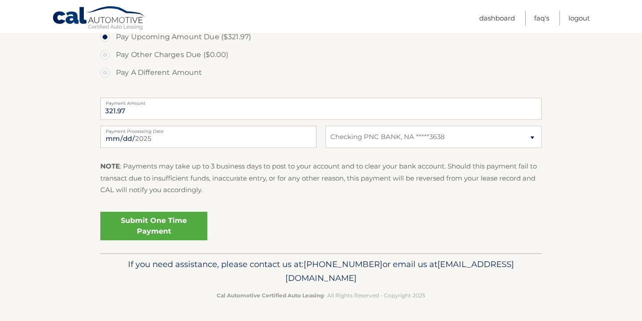 The width and height of the screenshot is (642, 321). Describe the element at coordinates (321, 101) in the screenshot. I see `label: Payment Amount` at that location.